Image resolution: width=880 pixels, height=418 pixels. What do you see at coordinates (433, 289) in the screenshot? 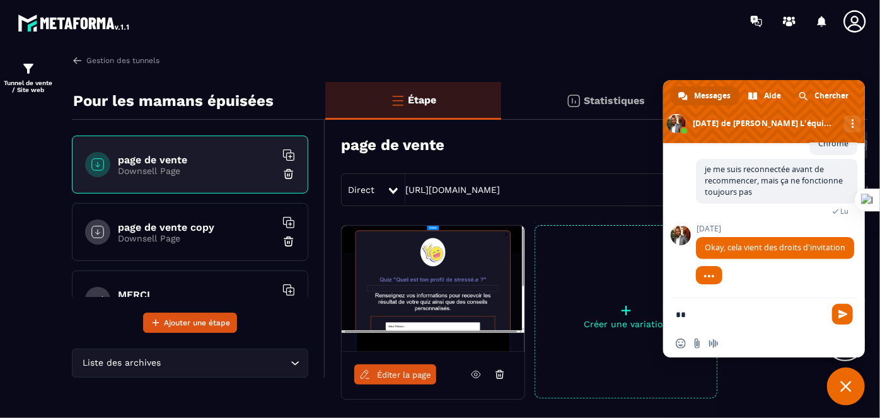
I see `img: image` at bounding box center [433, 289].